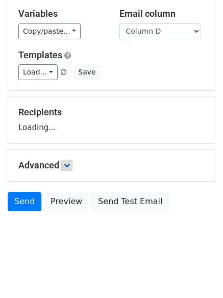  I want to click on button: Save, so click(87, 72).